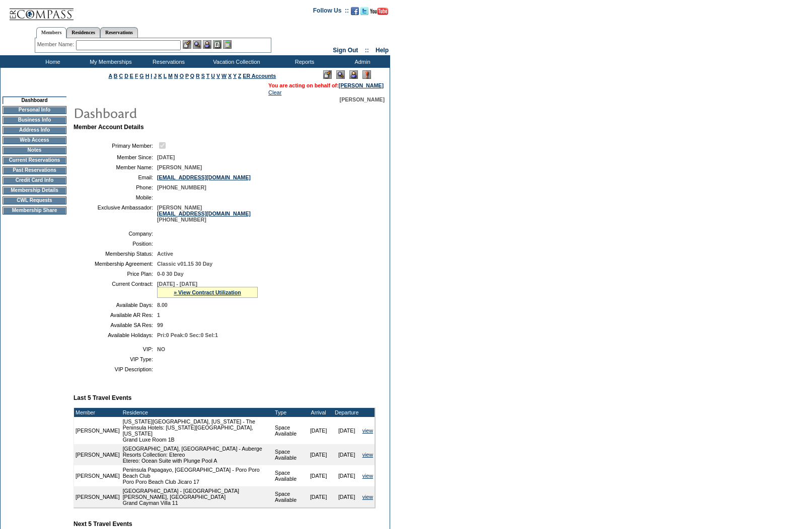 Image resolution: width=812 pixels, height=529 pixels. What do you see at coordinates (213, 76) in the screenshot?
I see `a: U` at bounding box center [213, 76].